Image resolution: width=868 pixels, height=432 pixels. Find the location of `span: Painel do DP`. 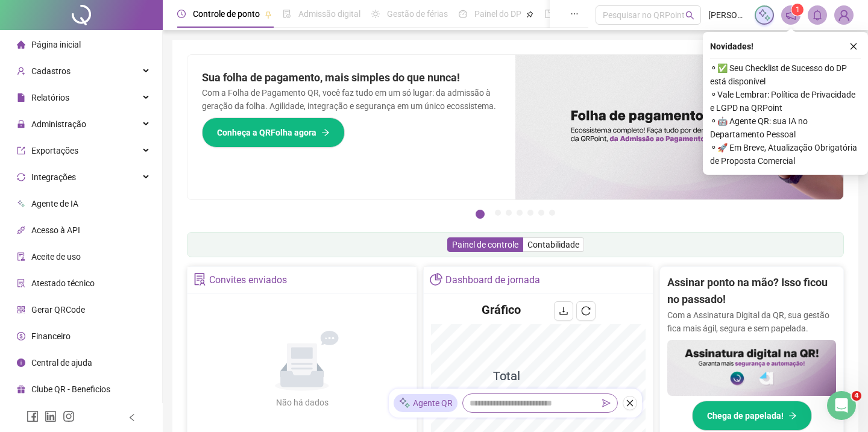

span: Painel do DP is located at coordinates (498, 14).